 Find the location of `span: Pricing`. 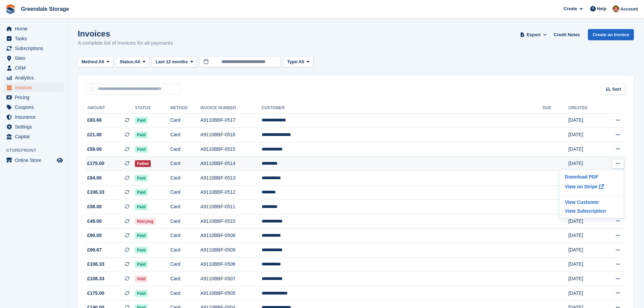

span: Pricing is located at coordinates (35, 97).